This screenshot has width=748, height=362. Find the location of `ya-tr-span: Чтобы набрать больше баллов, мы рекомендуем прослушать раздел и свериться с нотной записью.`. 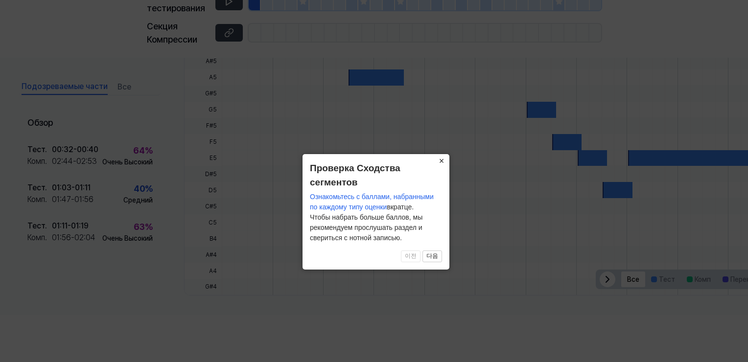

ya-tr-span: Чтобы набрать больше баллов, мы рекомендуем прослушать раздел и свериться с нотной записью. is located at coordinates (366, 228).